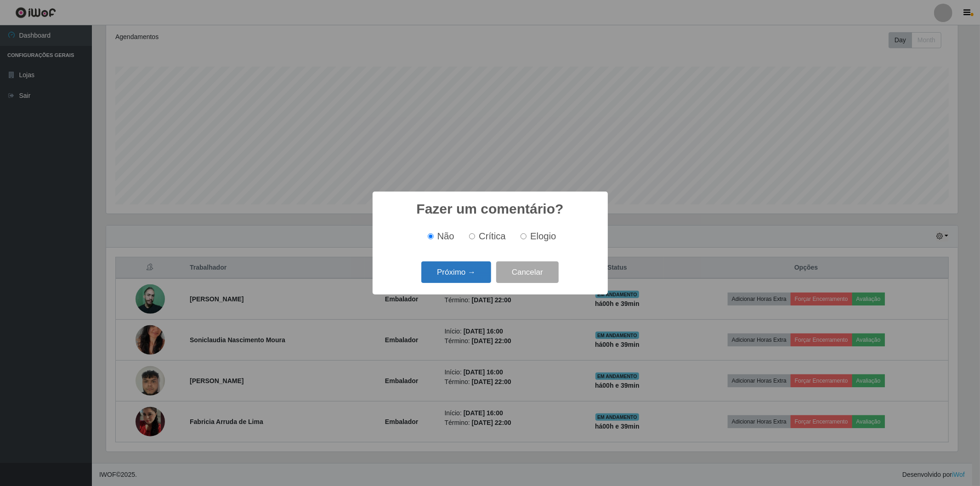 This screenshot has height=486, width=980. I want to click on span: Não, so click(446, 236).